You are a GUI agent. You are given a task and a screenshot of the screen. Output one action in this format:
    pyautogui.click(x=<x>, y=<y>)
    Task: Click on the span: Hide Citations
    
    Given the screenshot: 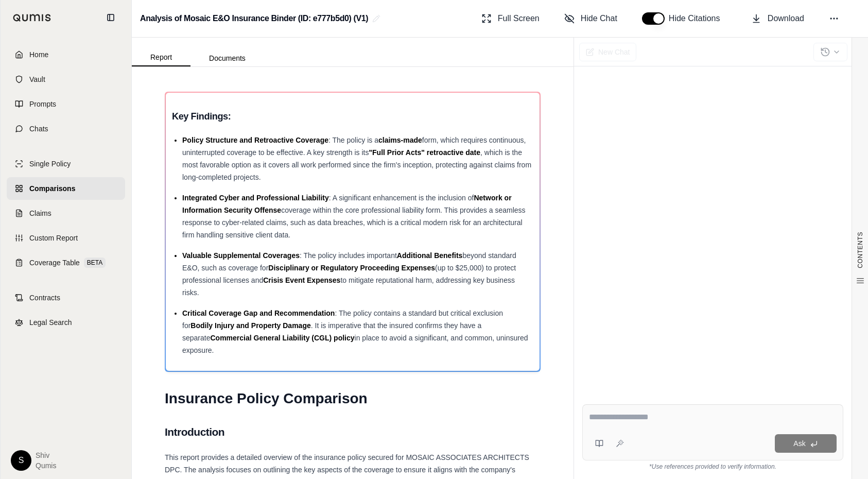 What is the action you would take?
    pyautogui.click(x=698, y=19)
    